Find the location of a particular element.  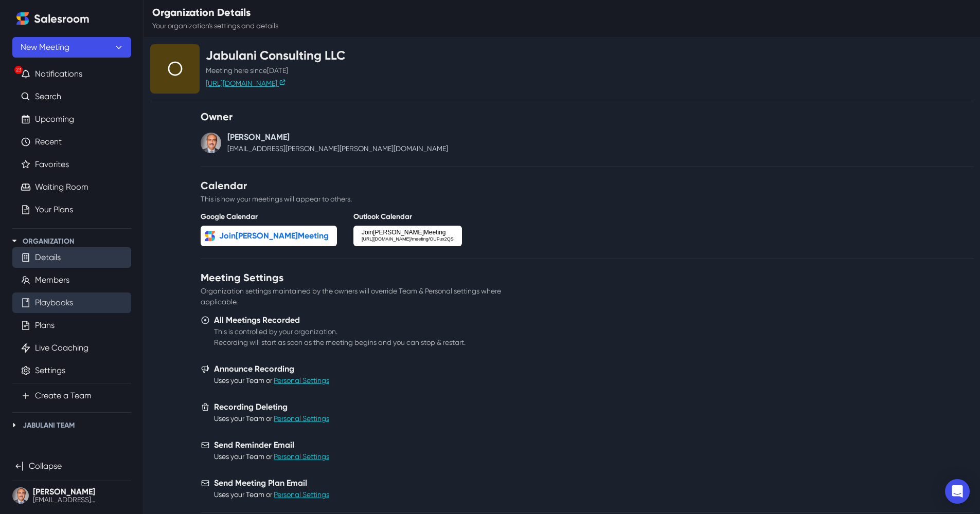

h2: Owner is located at coordinates (324, 117).